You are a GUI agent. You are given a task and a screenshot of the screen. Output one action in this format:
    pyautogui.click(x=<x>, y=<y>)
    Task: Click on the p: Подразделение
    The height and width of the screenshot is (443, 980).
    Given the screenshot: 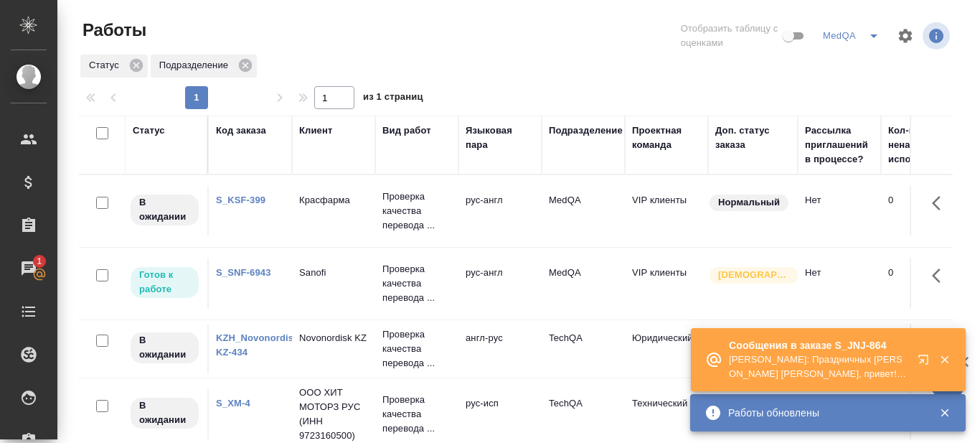 What is the action you would take?
    pyautogui.click(x=196, y=66)
    